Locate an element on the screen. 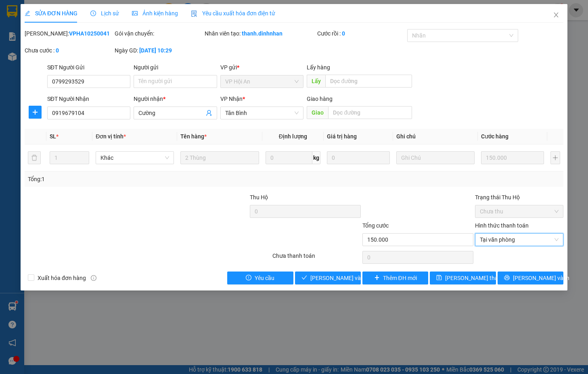  span: Giao is located at coordinates (317, 113).